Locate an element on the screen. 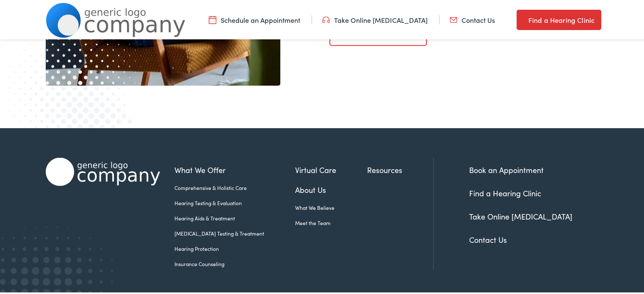  img: Alpaca Audiology is located at coordinates (103, 170).